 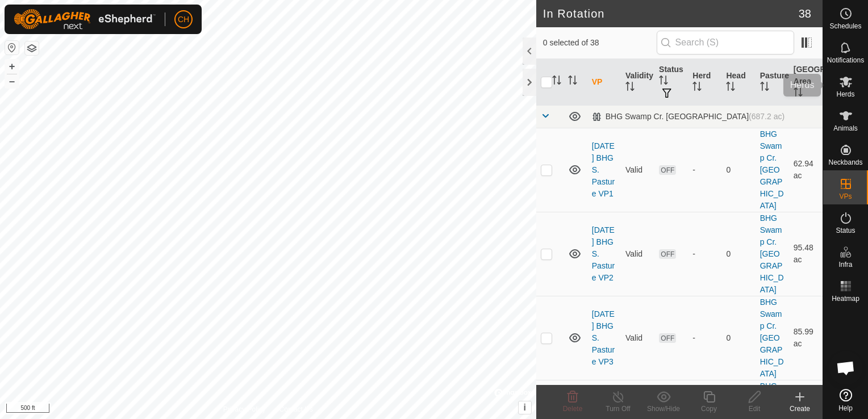 What do you see at coordinates (845, 231) in the screenshot?
I see `span: Status` at bounding box center [845, 231].